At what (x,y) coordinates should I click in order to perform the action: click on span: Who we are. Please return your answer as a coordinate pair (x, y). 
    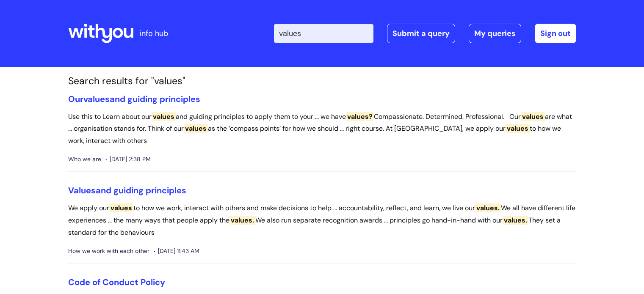
    Looking at the image, I should click on (85, 159).